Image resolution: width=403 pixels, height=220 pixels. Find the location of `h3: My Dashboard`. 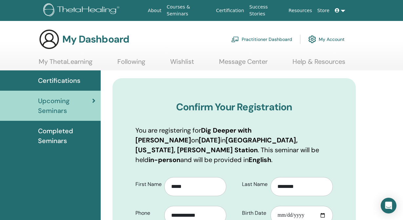

h3: My Dashboard is located at coordinates (96, 39).